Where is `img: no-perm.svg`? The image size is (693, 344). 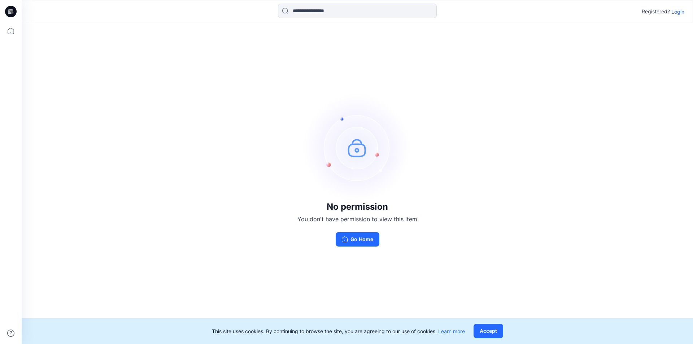
img: no-perm.svg is located at coordinates (357, 148).